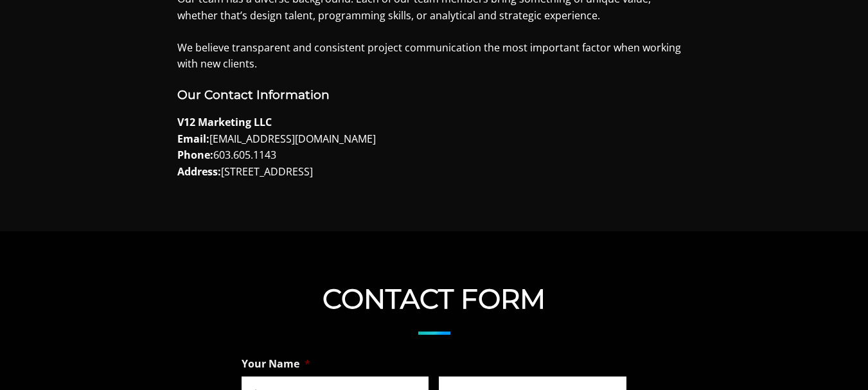 The height and width of the screenshot is (390, 868). Describe the element at coordinates (199, 171) in the screenshot. I see `strong: Address:` at that location.